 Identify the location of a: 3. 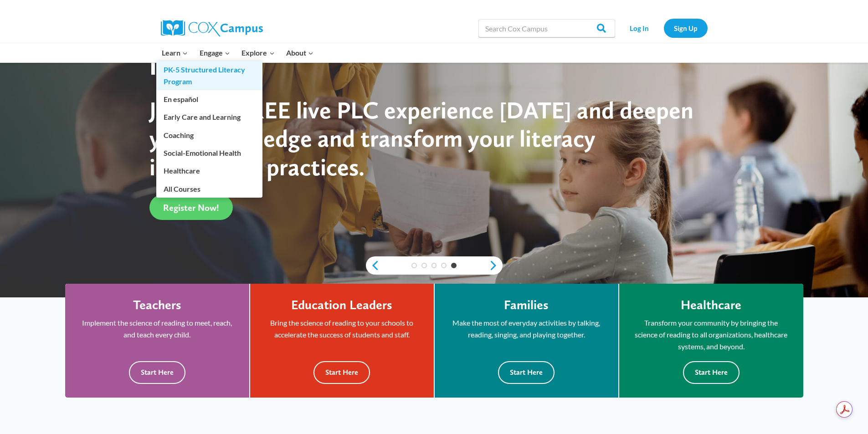
(434, 266).